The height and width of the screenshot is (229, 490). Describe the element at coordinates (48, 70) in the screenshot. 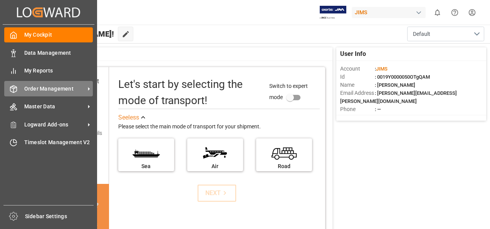

I see `a: My Reports` at that location.